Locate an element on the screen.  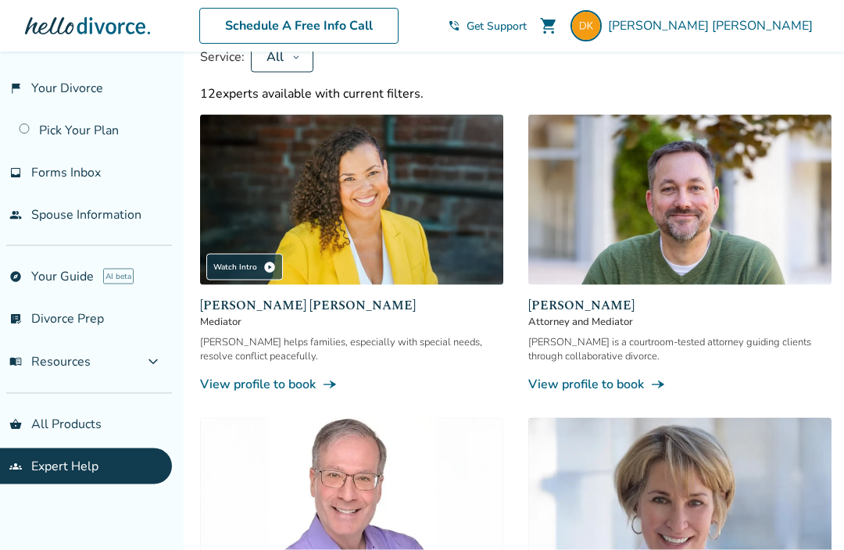
div: 12 experts available with current filters. is located at coordinates (516, 94).